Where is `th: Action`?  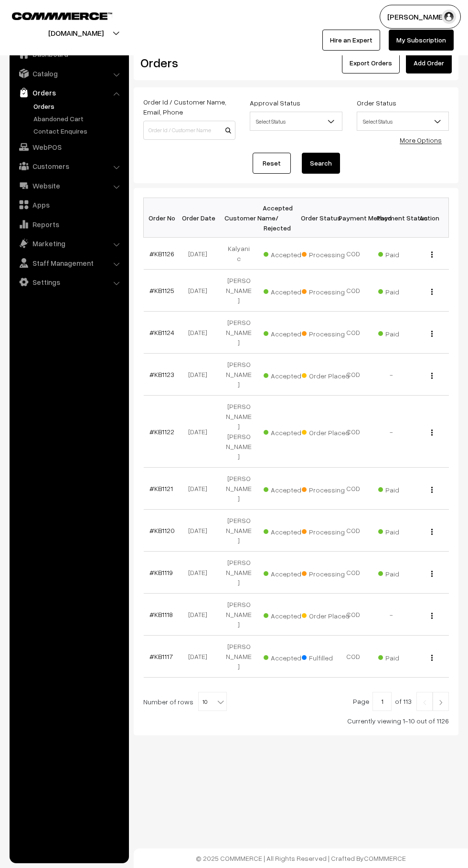
th: Action is located at coordinates (430, 218).